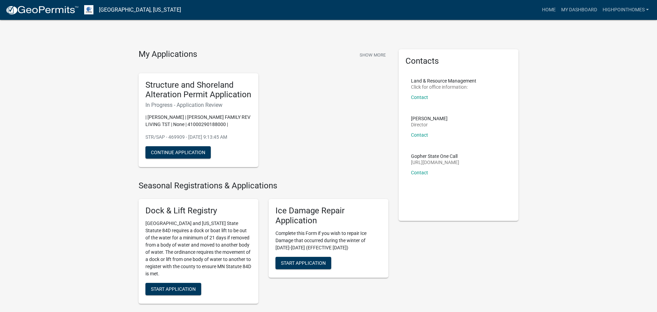 The image size is (657, 312). Describe the element at coordinates (89, 10) in the screenshot. I see `img: Otter Tail County, Minnesota` at that location.